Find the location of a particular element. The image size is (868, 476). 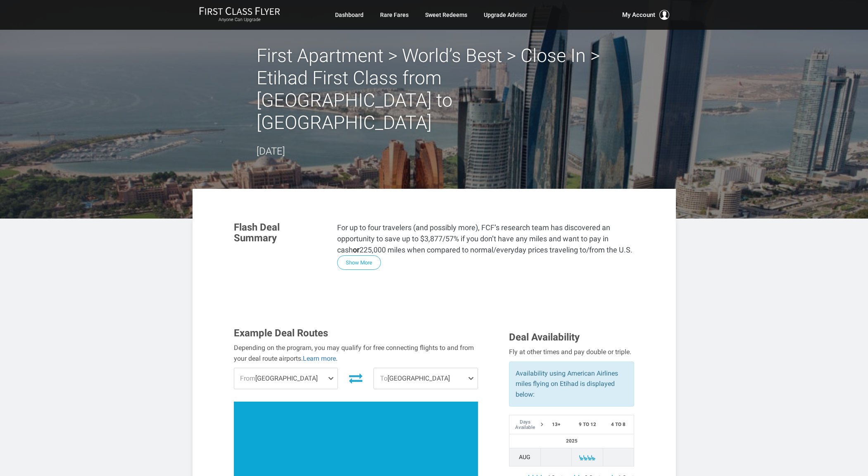

a: First Class FlyerAnyone Can Upgrade is located at coordinates (240, 15).